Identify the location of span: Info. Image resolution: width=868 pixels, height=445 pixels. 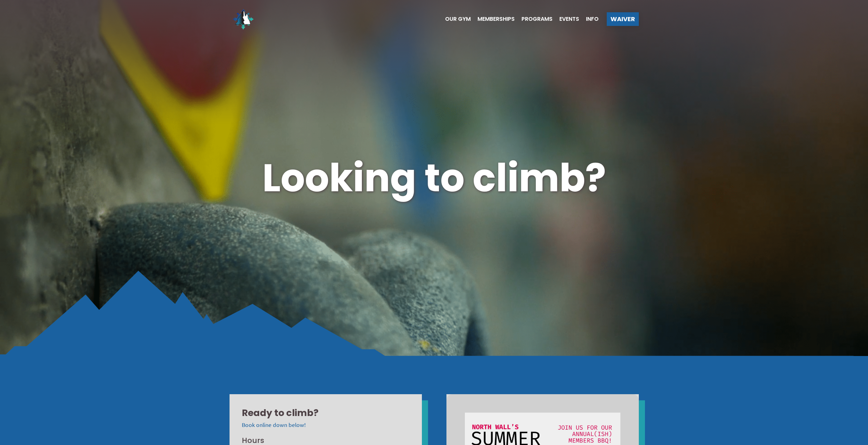
(592, 19).